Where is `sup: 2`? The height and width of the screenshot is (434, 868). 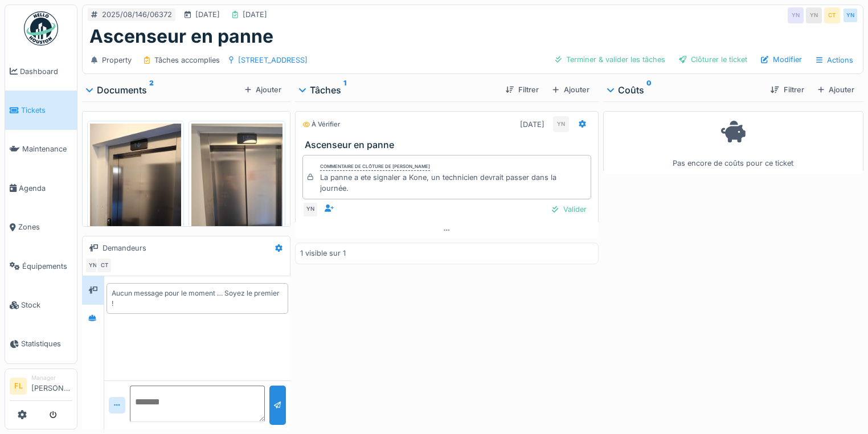 sup: 2 is located at coordinates (151, 90).